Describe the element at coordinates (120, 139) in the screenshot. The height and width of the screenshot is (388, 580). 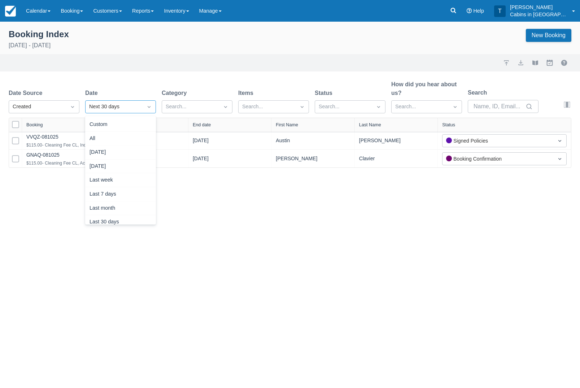
I see `div: All` at that location.